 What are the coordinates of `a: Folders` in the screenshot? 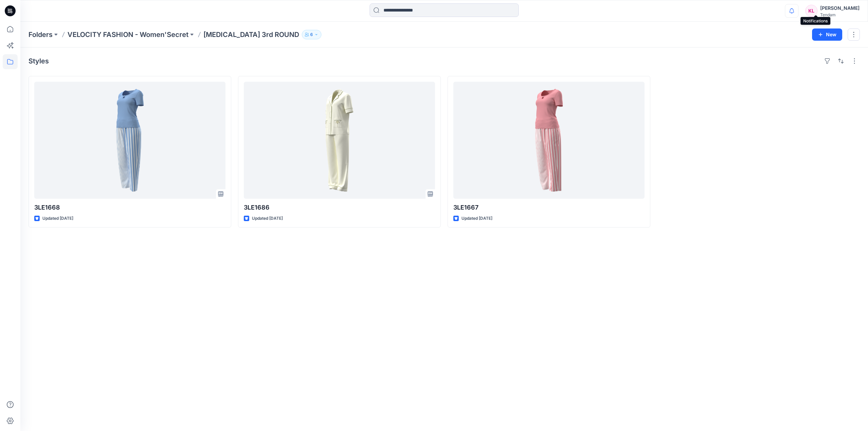 It's located at (40, 35).